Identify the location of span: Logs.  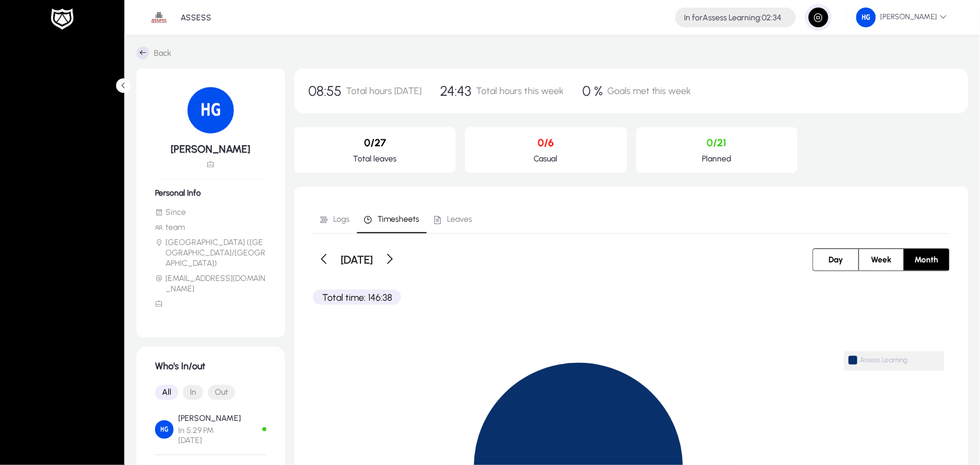
(341, 220).